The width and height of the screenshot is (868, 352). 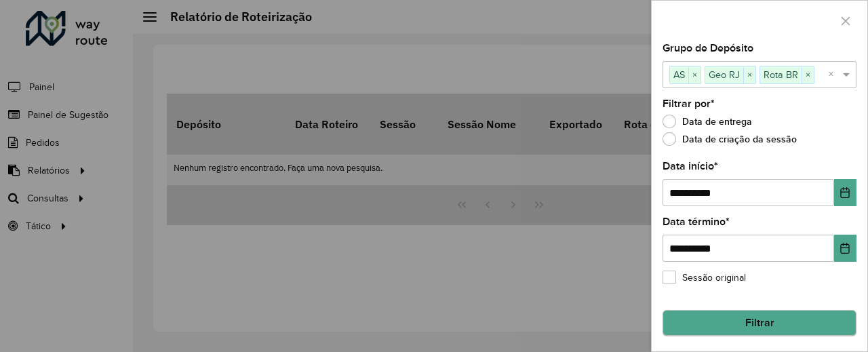 What do you see at coordinates (833, 75) in the screenshot?
I see `span: Clear all` at bounding box center [833, 75].